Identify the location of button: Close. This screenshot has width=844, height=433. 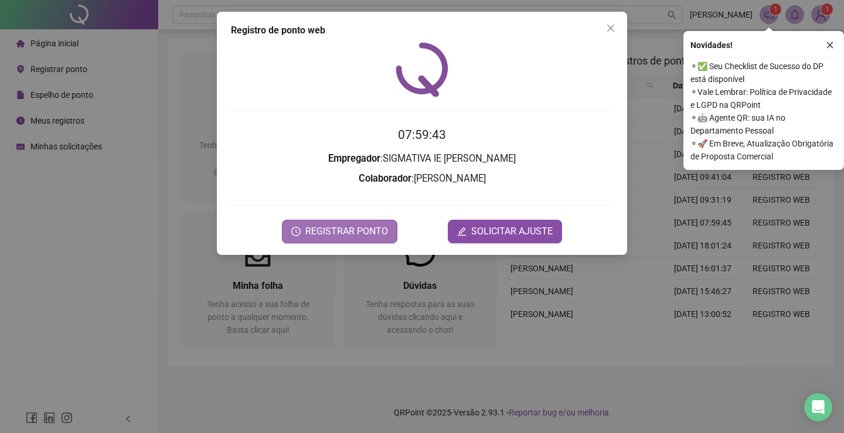
(611, 28).